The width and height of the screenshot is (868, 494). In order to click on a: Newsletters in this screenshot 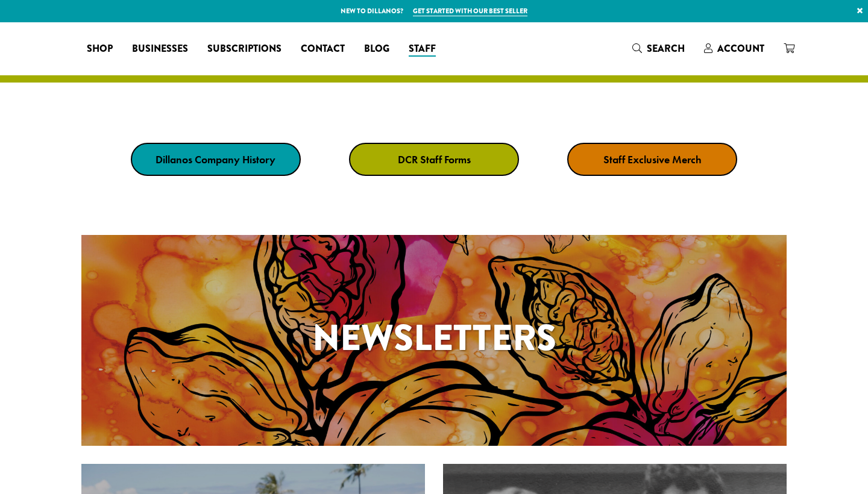, I will do `click(434, 341)`.